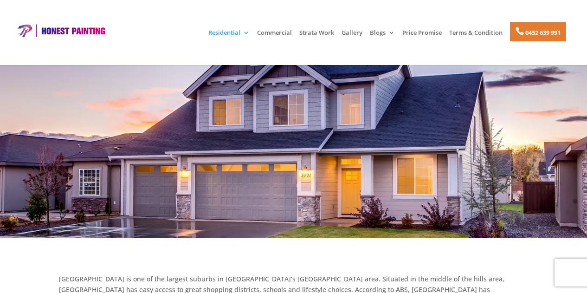 This screenshot has width=587, height=293. What do you see at coordinates (475, 37) in the screenshot?
I see `a: Terms & Condition` at bounding box center [475, 37].